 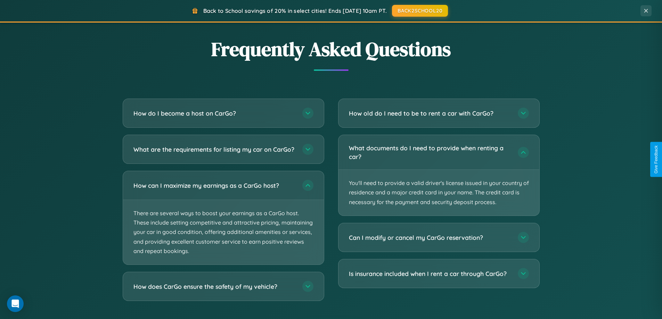 What do you see at coordinates (420, 11) in the screenshot?
I see `button: BACK2SCHOOL20` at bounding box center [420, 11].